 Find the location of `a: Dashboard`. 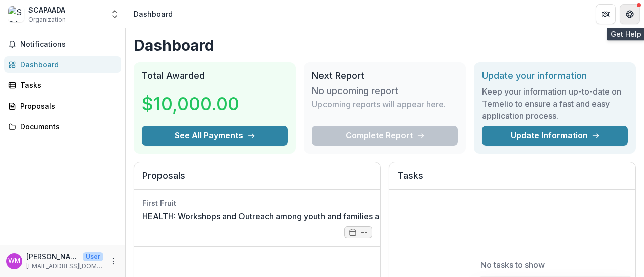

a: Dashboard is located at coordinates (62, 64).